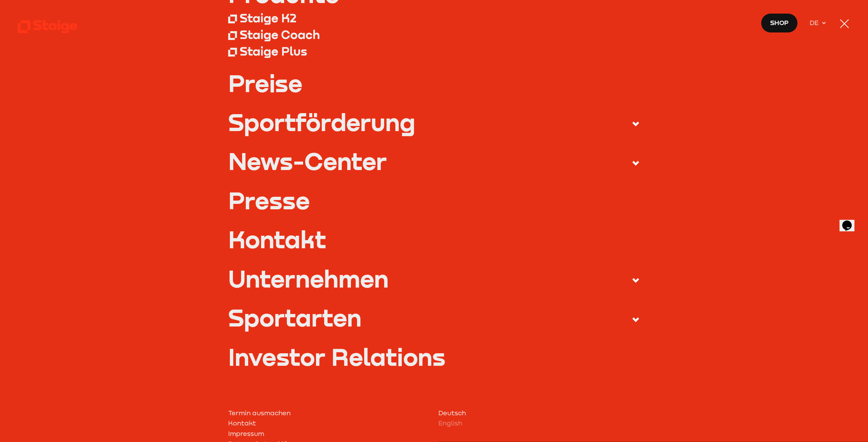  Describe the element at coordinates (329, 413) in the screenshot. I see `a: Termin ausmachen` at that location.